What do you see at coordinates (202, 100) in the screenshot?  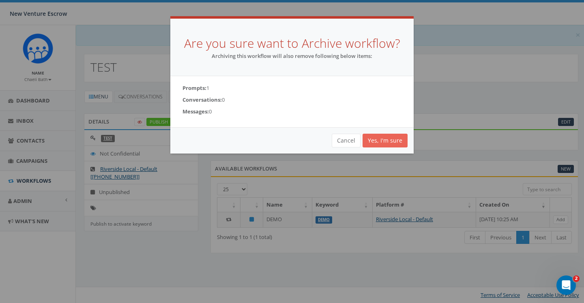 I see `strong: Conversations:` at bounding box center [202, 100].